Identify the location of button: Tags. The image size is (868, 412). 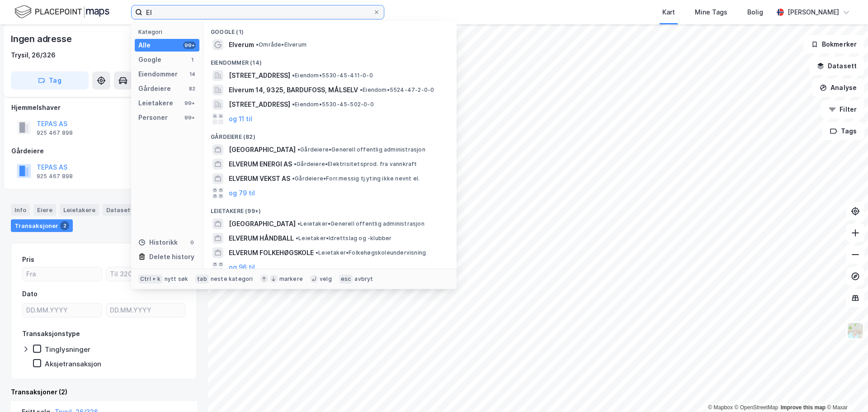
(844, 131).